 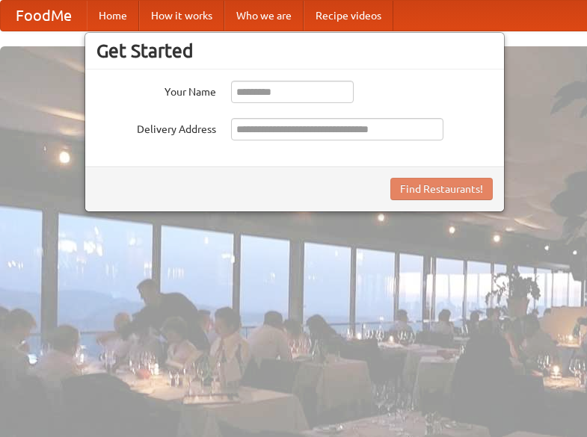 I want to click on a: Home, so click(x=113, y=16).